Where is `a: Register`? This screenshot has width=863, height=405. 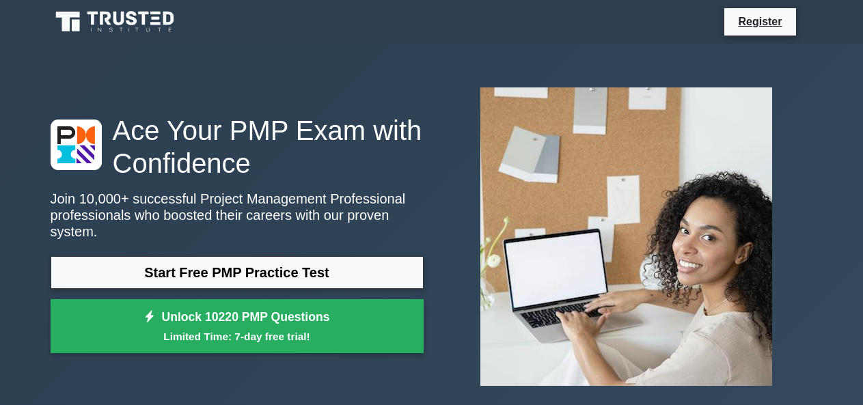
a: Register is located at coordinates (760, 21).